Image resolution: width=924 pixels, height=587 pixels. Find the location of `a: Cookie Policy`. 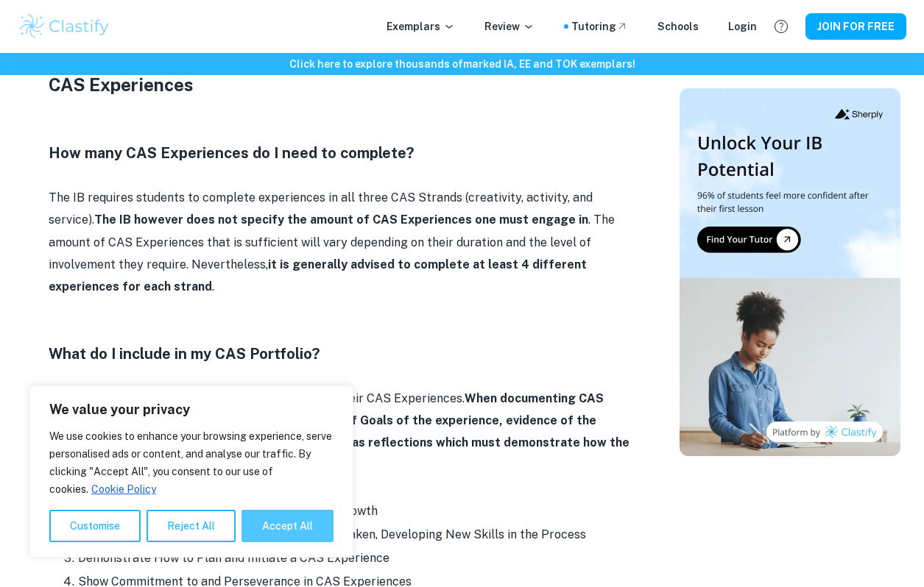

a: Cookie Policy is located at coordinates (124, 489).